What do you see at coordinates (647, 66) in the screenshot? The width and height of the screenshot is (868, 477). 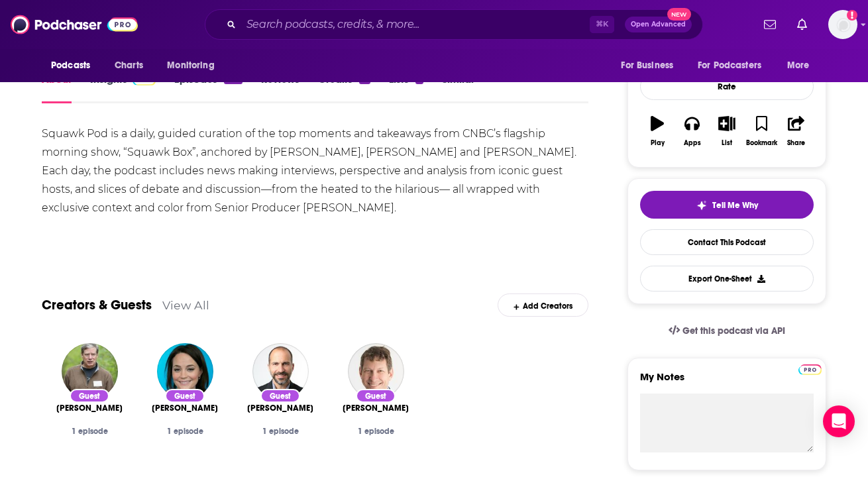 I see `span: For Business` at bounding box center [647, 66].